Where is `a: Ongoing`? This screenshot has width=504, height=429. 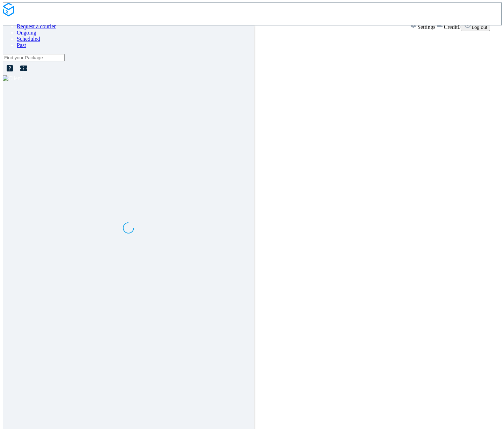
a: Ongoing is located at coordinates (27, 32).